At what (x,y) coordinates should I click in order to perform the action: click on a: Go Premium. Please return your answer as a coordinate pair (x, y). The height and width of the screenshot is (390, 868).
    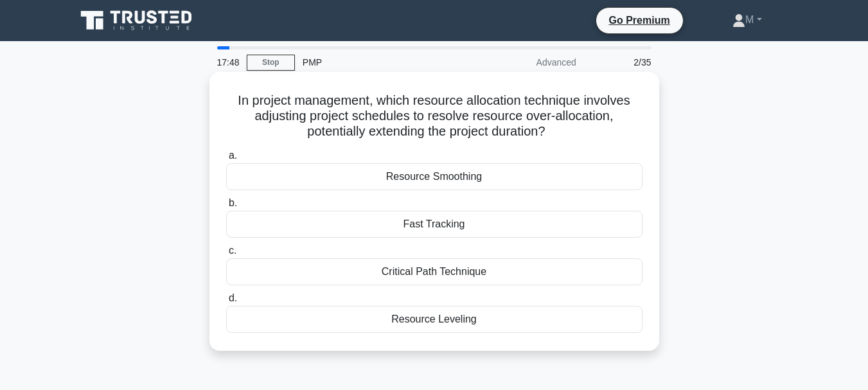
    Looking at the image, I should click on (639, 20).